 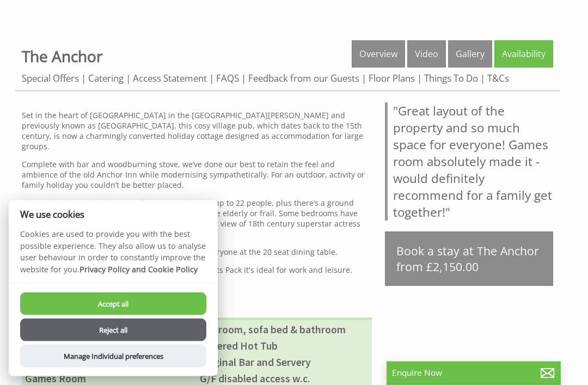 I want to click on p: The Anchor has 7/8 bedrooms, all en-suite, sleeping up to 22 people, plus there’s a ground floor ..., so click(x=196, y=219).